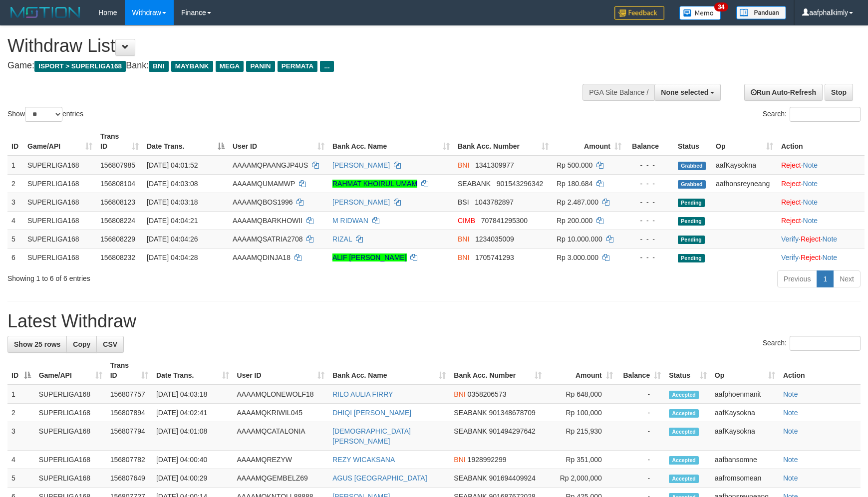  What do you see at coordinates (579, 239) in the screenshot?
I see `span: Rp 10.000.000` at bounding box center [579, 239].